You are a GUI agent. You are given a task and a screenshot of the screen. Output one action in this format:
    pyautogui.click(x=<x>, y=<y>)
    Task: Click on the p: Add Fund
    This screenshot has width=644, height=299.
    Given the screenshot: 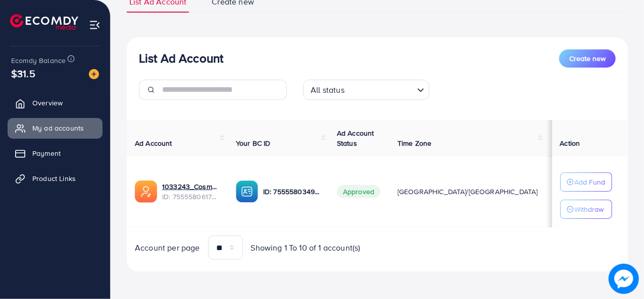 What is the action you would take?
    pyautogui.click(x=590, y=182)
    